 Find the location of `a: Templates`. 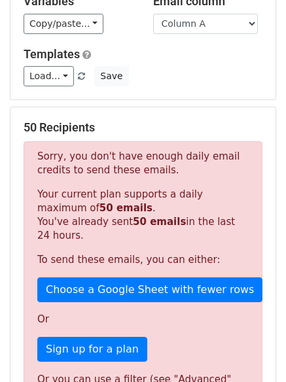

a: Templates is located at coordinates (52, 54).